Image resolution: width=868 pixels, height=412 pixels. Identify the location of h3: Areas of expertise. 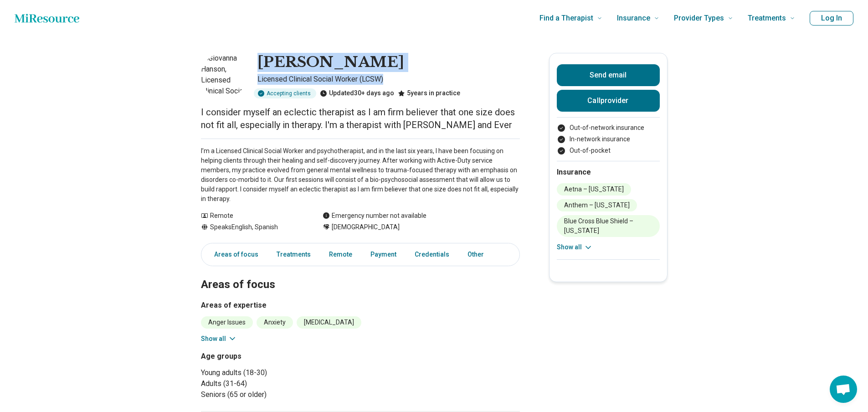
(361, 305).